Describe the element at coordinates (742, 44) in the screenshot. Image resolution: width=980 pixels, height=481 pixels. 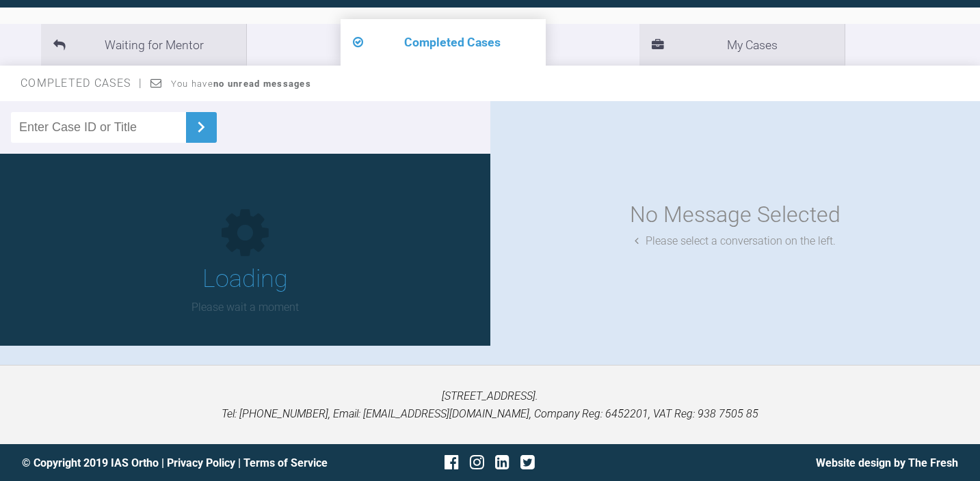
I see `li: My Cases` at that location.